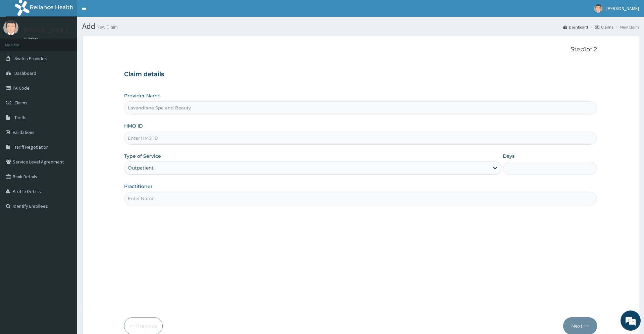  Describe the element at coordinates (21, 103) in the screenshot. I see `span: Claims` at that location.